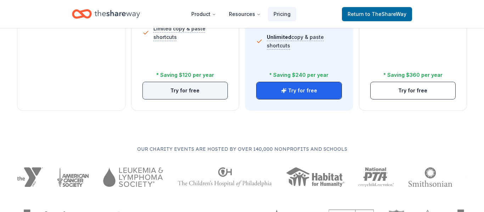  I want to click on img: Smithsonian, so click(430, 177).